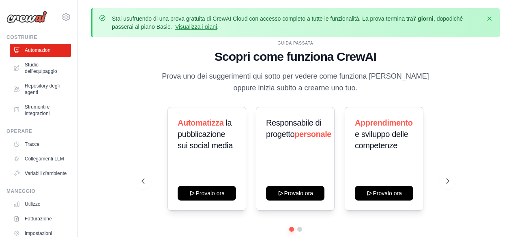 Image resolution: width=513 pixels, height=237 pixels. I want to click on font: Visualizza i piani, so click(196, 27).